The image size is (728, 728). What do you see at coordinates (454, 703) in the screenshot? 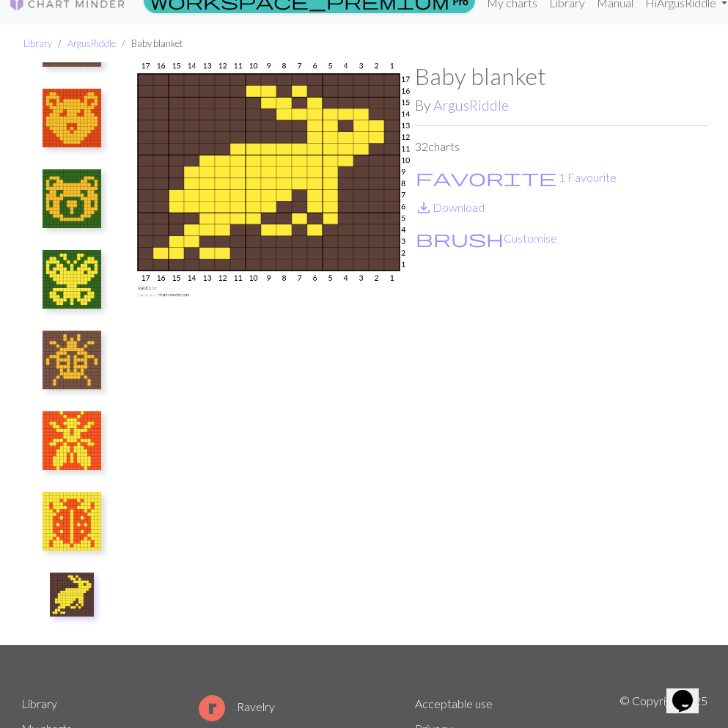
I see `a: Acceptable use` at bounding box center [454, 703].